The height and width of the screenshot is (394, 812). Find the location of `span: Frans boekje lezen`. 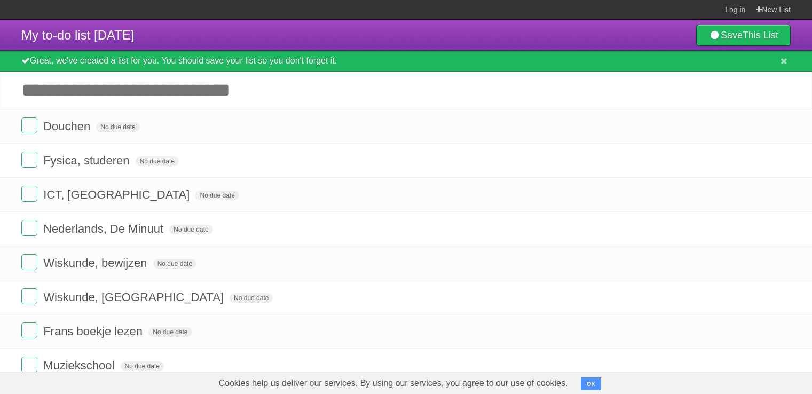

span: Frans boekje lezen is located at coordinates (94, 331).